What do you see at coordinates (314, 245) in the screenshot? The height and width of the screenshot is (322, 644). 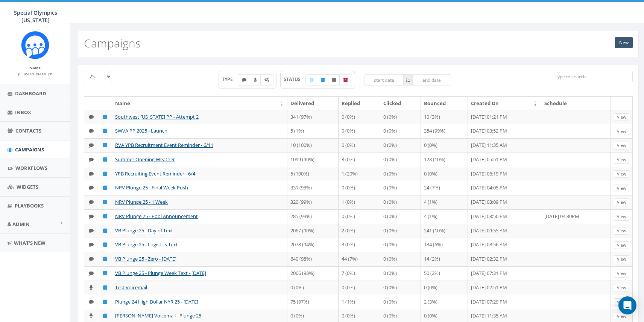 I see `td: 2078 (94%)` at bounding box center [314, 245].